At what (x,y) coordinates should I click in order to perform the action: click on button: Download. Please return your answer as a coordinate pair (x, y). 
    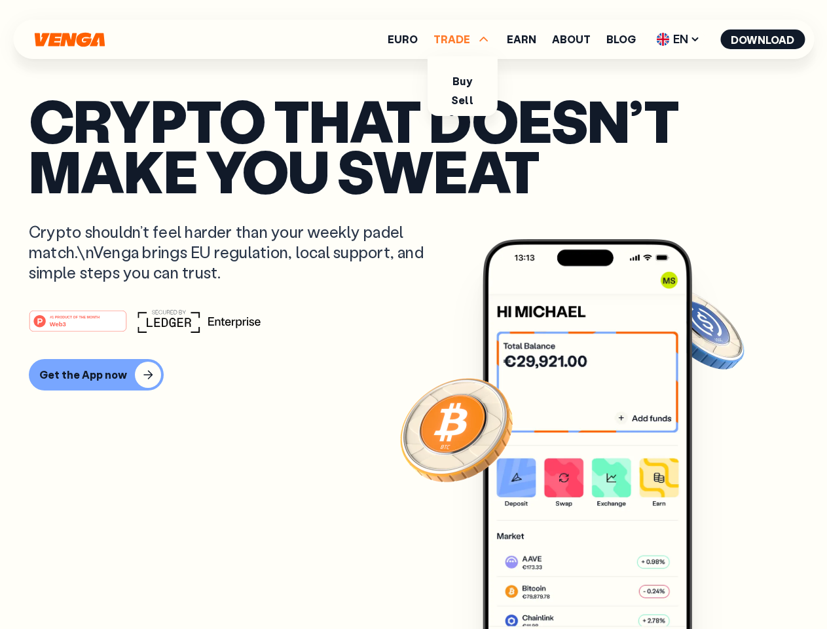
    Looking at the image, I should click on (762, 39).